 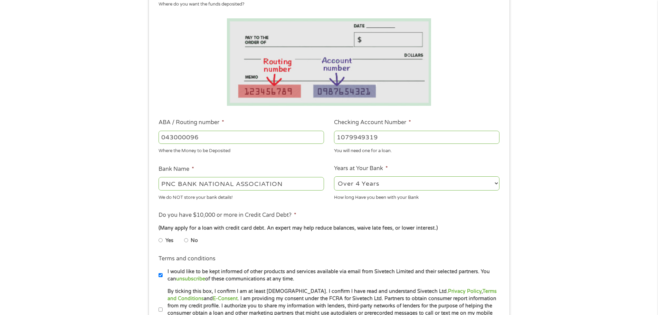 I want to click on label: No, so click(x=194, y=241).